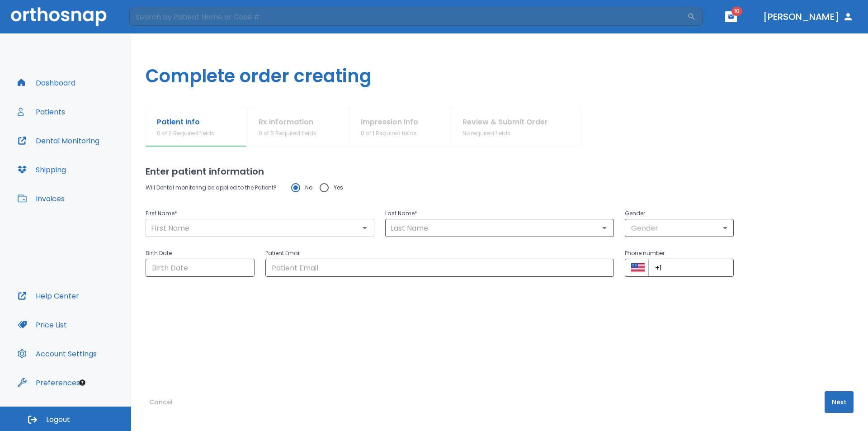  What do you see at coordinates (161, 402) in the screenshot?
I see `button: Cancel` at bounding box center [161, 402].